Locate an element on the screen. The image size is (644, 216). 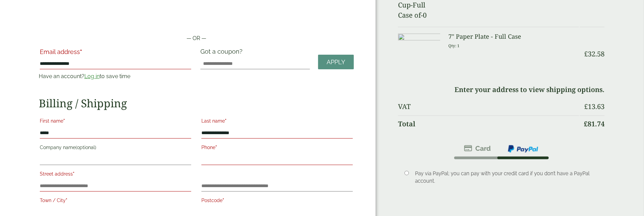
th: Total is located at coordinates (489, 124).